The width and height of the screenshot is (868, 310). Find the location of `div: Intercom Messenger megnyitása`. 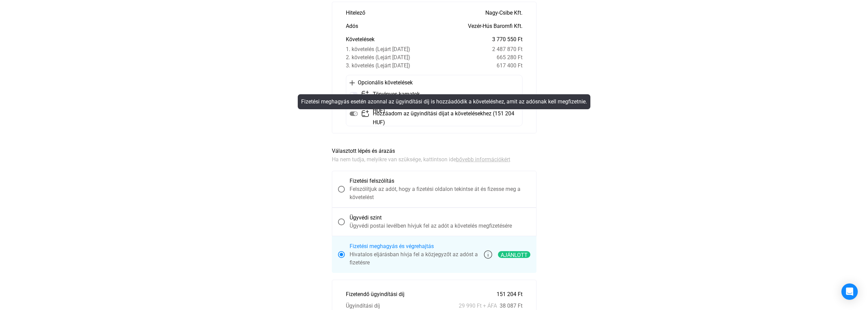

div: Intercom Messenger megnyitása is located at coordinates (850, 292).